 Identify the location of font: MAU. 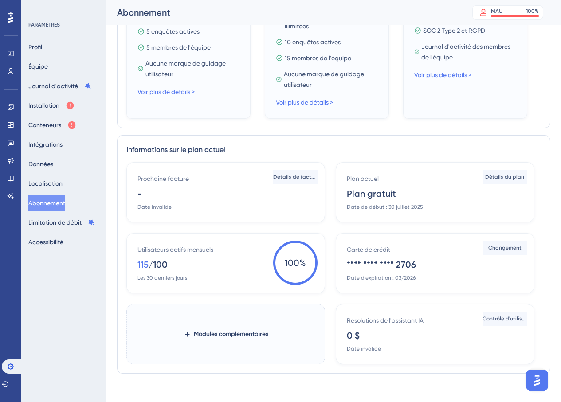
(497, 11).